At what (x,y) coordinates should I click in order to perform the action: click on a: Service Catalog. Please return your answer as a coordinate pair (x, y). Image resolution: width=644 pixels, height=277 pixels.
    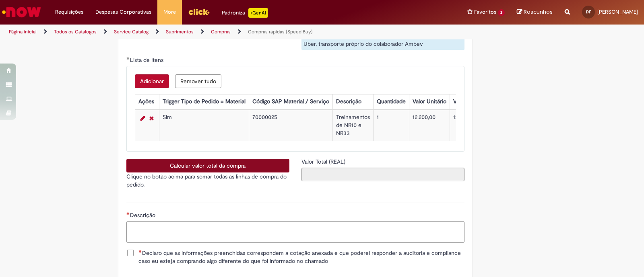
    Looking at the image, I should click on (131, 32).